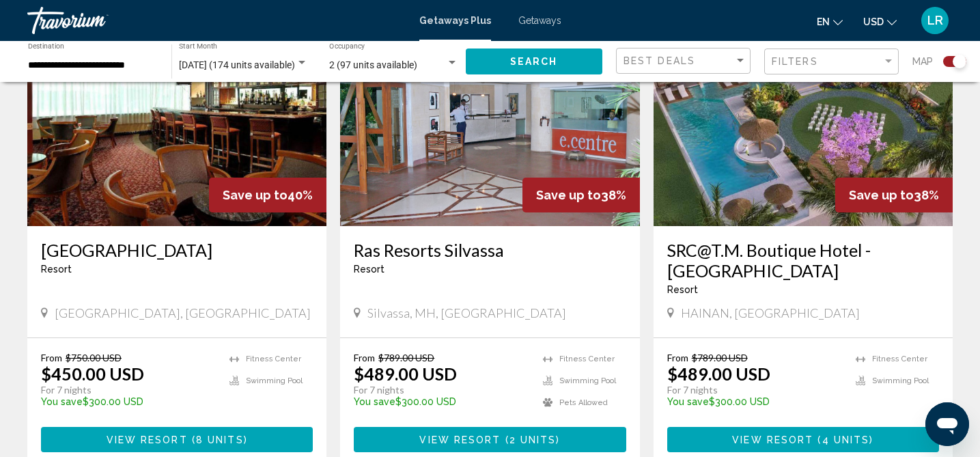 This screenshot has height=457, width=980. I want to click on button: View Resort(8 units), so click(177, 439).